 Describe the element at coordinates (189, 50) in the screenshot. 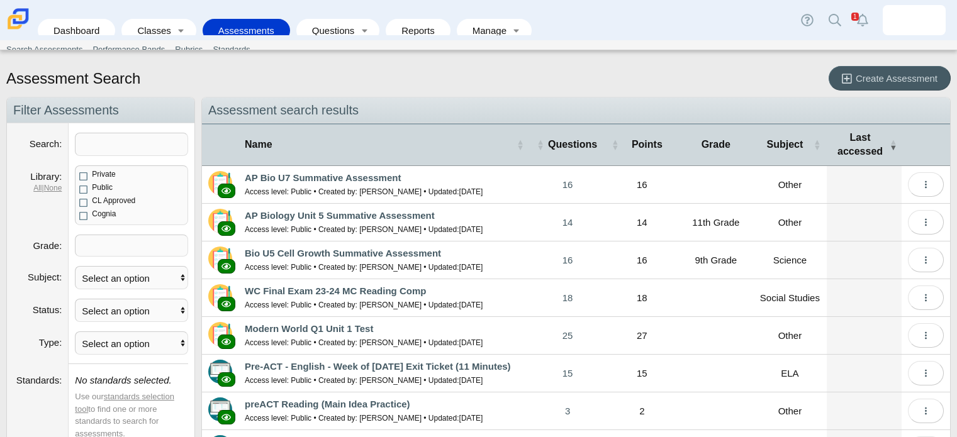

I see `a: Rubrics` at that location.